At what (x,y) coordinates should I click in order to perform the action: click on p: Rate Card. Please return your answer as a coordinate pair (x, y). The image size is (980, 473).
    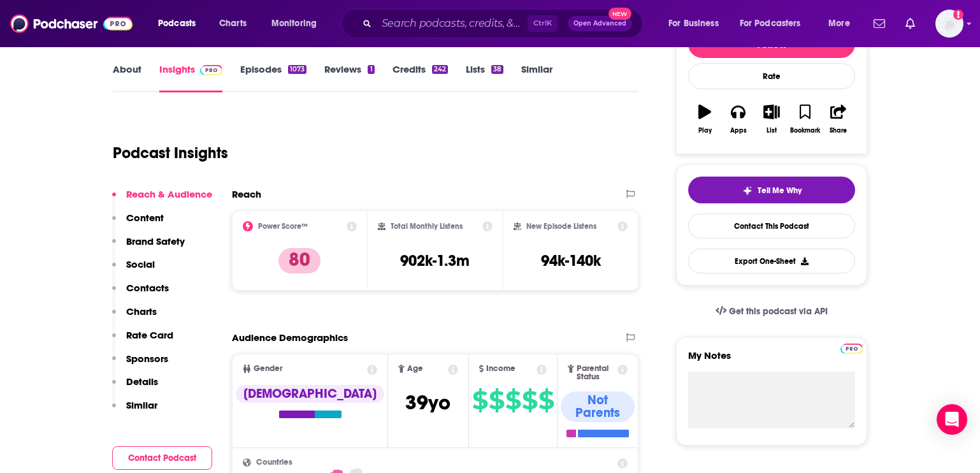
    Looking at the image, I should click on (150, 334).